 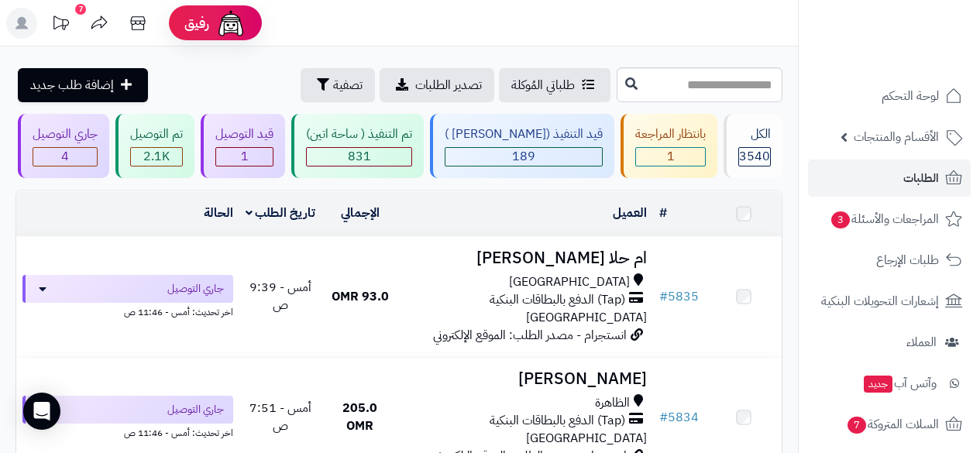 I want to click on span: الأقسام والمنتجات, so click(x=897, y=137).